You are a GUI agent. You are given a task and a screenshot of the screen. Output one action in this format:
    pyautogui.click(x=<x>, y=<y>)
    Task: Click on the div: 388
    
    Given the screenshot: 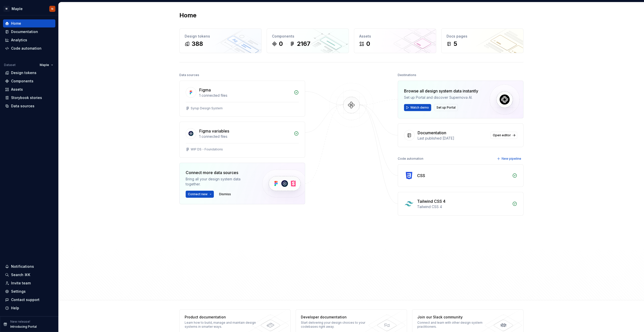 What is the action you would take?
    pyautogui.click(x=197, y=44)
    